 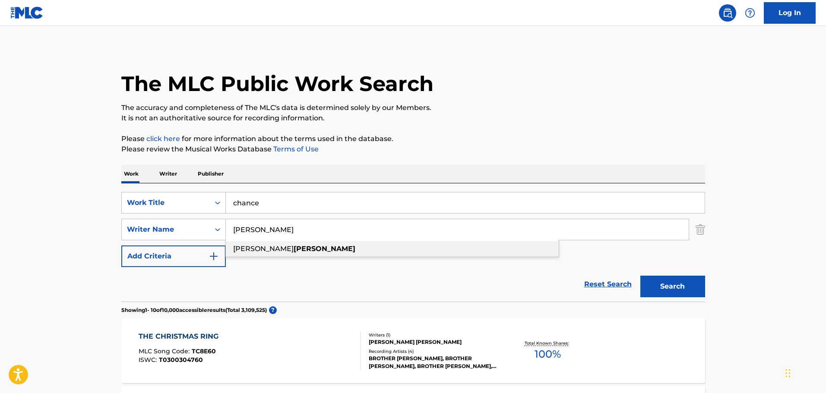 What do you see at coordinates (434, 335) in the screenshot?
I see `div: Writers ( 1 )` at bounding box center [434, 335].